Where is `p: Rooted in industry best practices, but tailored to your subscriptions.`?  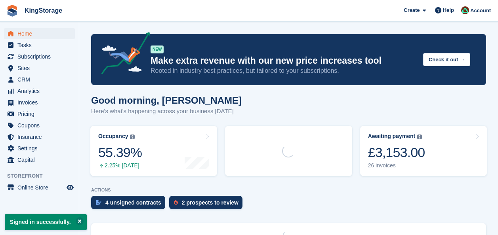 p: Rooted in industry best practices, but tailored to your subscriptions. is located at coordinates (284, 71).